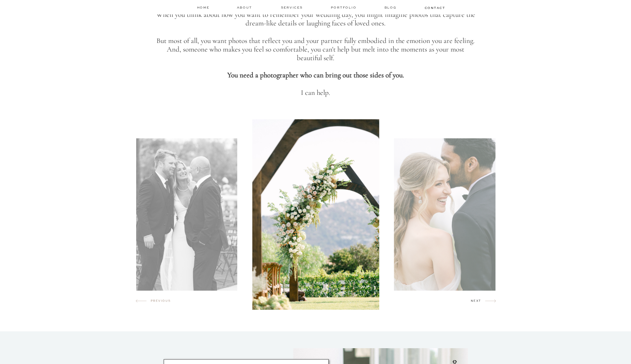 The image size is (631, 364). I want to click on nav: Blog, so click(391, 7).